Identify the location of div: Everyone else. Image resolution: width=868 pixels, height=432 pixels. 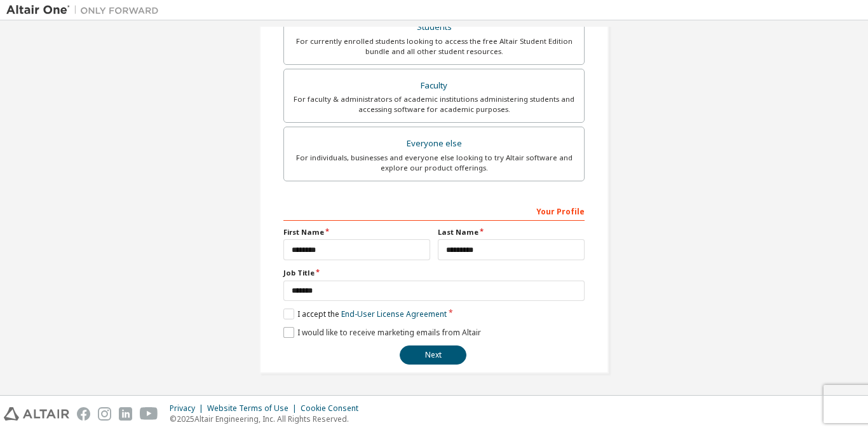
(434, 144).